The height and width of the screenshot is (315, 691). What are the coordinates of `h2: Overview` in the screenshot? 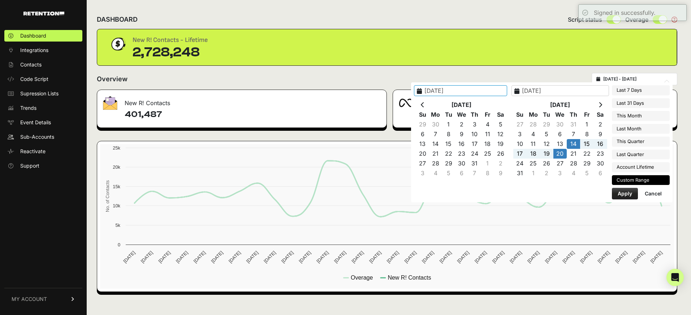 It's located at (112, 79).